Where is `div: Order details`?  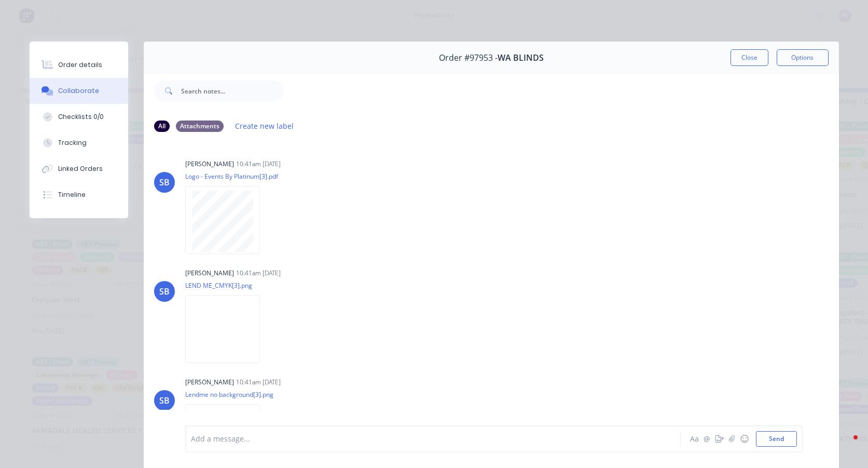
div: Order details is located at coordinates (80, 65).